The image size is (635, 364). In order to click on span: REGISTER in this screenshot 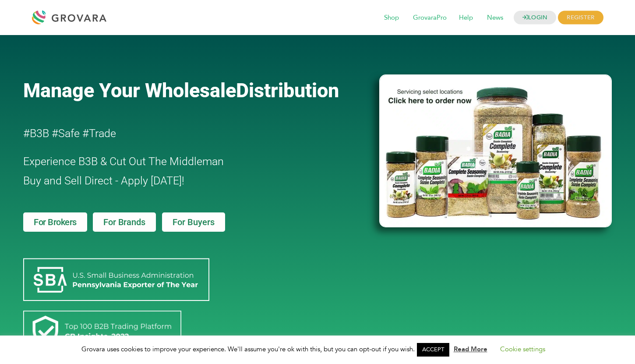, I will do `click(581, 18)`.